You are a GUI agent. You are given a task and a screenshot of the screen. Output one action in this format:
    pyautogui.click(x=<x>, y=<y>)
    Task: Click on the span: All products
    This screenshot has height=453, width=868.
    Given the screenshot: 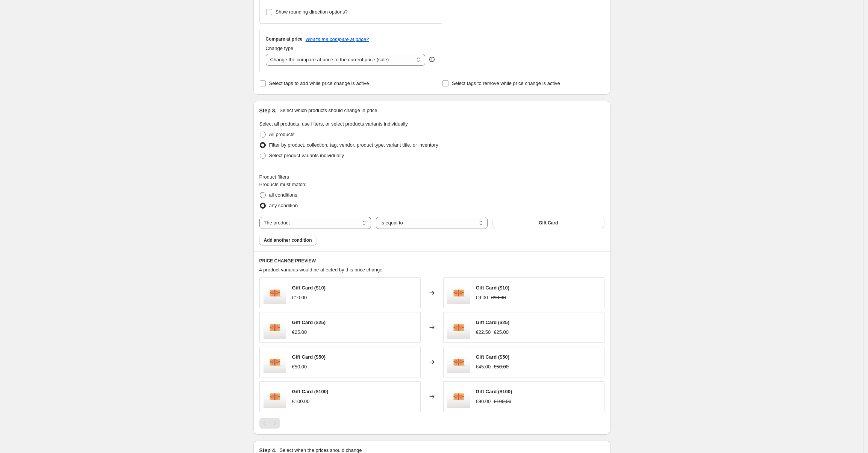 What is the action you would take?
    pyautogui.click(x=282, y=134)
    